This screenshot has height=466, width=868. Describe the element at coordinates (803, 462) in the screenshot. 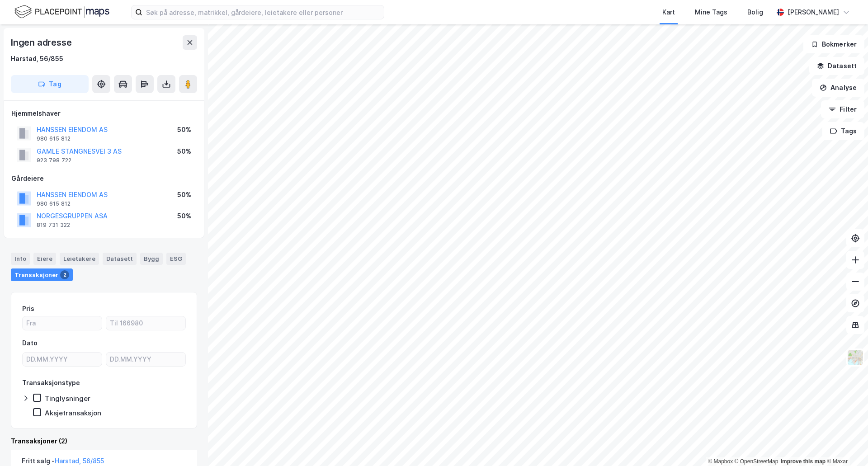

I see `a: Improve this map` at that location.